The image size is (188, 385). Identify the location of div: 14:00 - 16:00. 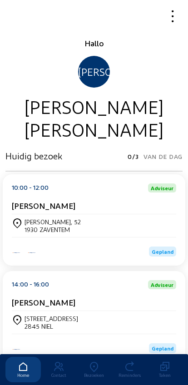
(30, 285).